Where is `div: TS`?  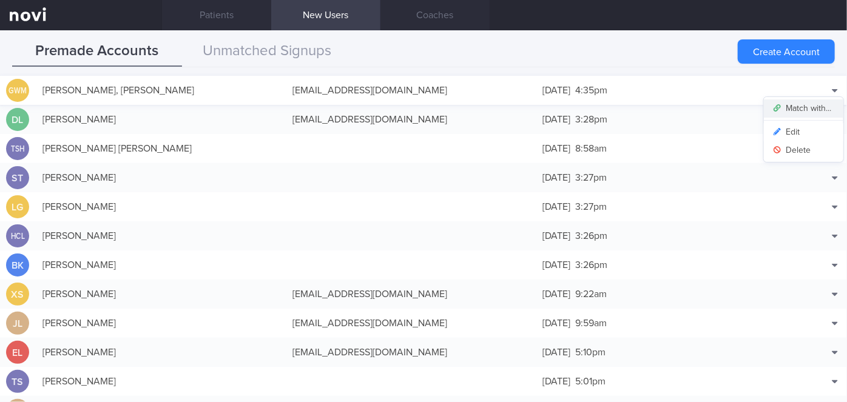
div: TS is located at coordinates (18, 381).